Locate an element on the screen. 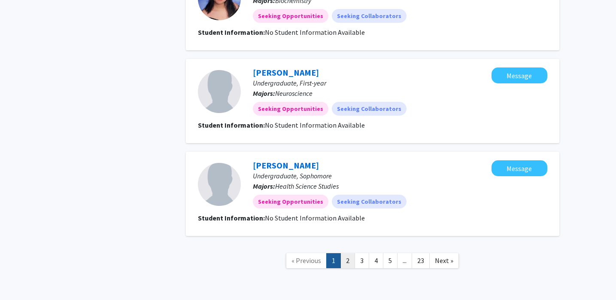 This screenshot has width=616, height=300. a: 1 is located at coordinates (334, 260).